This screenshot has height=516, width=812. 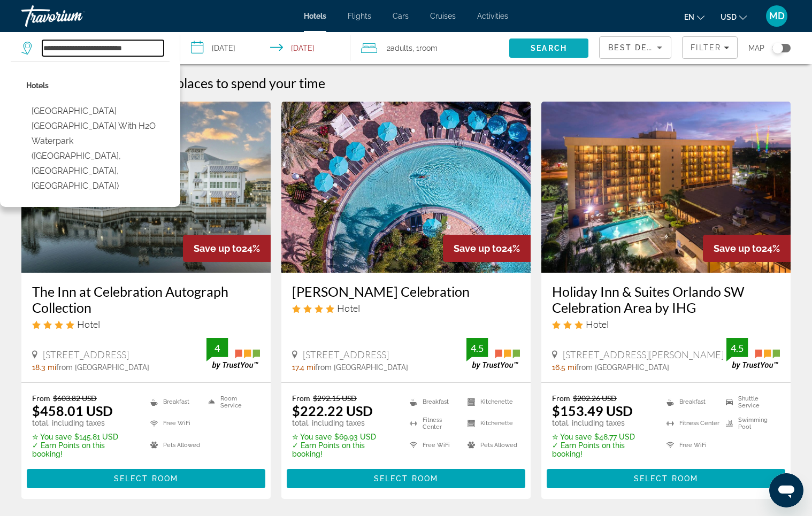 I want to click on span: Map, so click(x=756, y=48).